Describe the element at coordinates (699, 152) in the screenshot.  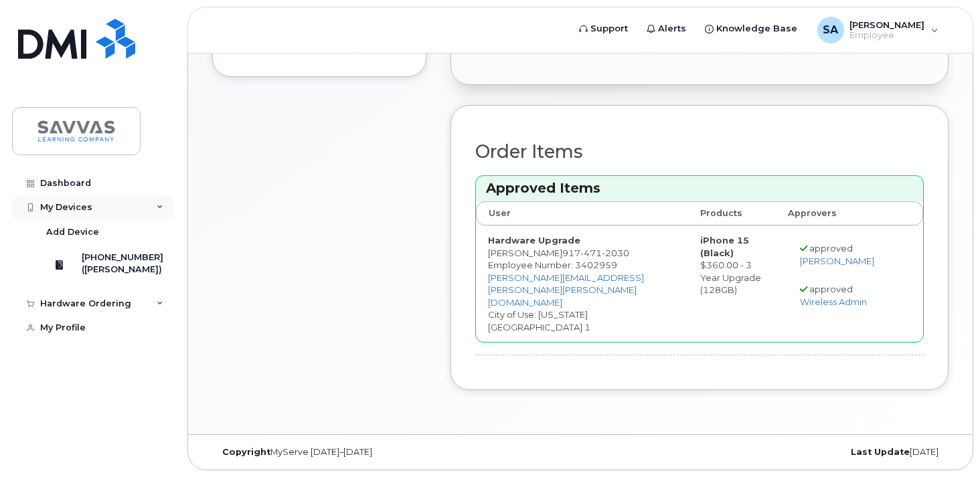
I see `h2: Order Items` at that location.